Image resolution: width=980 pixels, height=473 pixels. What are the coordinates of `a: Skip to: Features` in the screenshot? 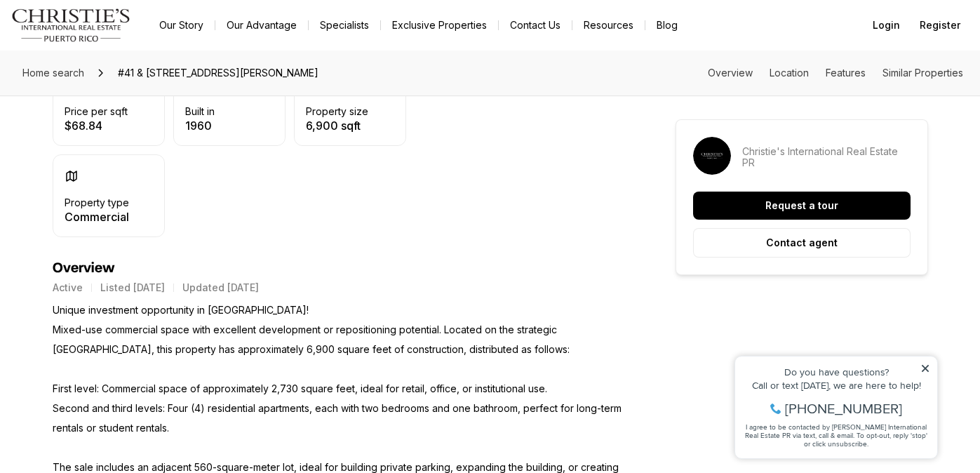 It's located at (846, 72).